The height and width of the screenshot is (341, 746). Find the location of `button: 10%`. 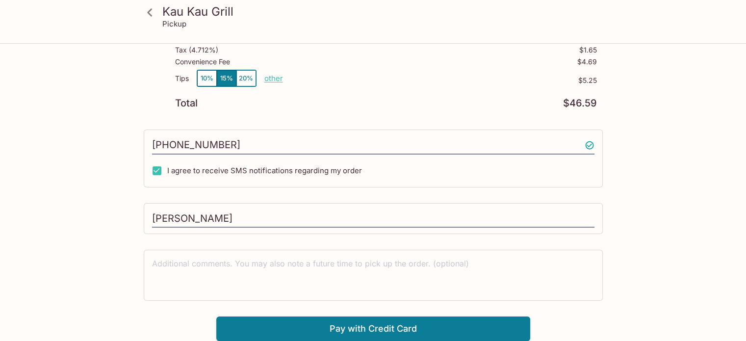

button: 10% is located at coordinates (207, 78).